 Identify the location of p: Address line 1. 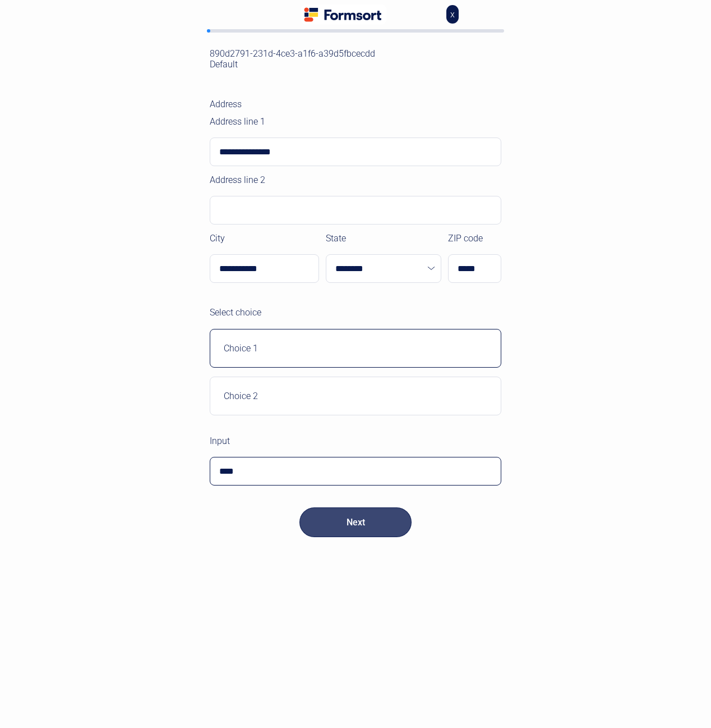
(237, 121).